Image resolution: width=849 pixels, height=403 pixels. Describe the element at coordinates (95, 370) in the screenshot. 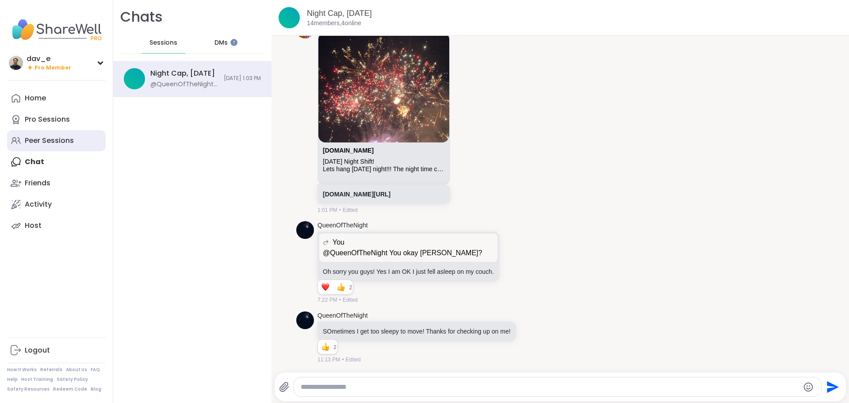

I see `a: FAQ` at that location.